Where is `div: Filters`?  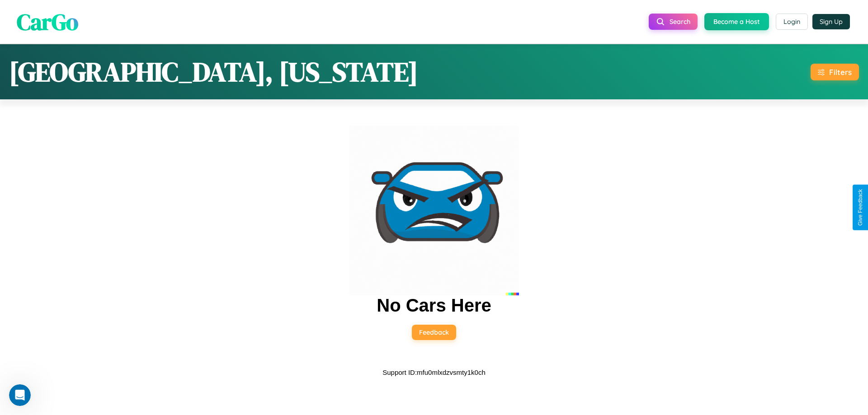 div: Filters is located at coordinates (841, 72).